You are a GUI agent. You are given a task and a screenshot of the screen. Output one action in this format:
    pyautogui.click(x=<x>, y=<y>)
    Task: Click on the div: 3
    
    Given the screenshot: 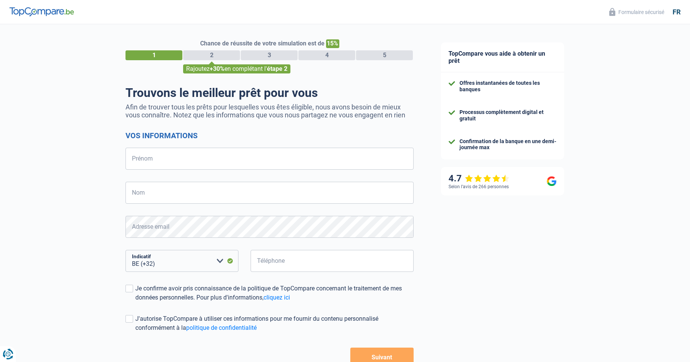 What is the action you would take?
    pyautogui.click(x=269, y=55)
    